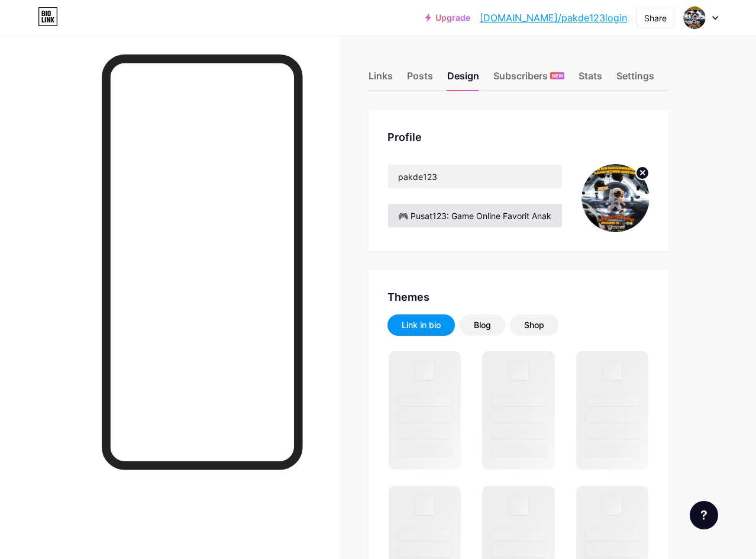  Describe the element at coordinates (557, 76) in the screenshot. I see `span: NEW` at that location.